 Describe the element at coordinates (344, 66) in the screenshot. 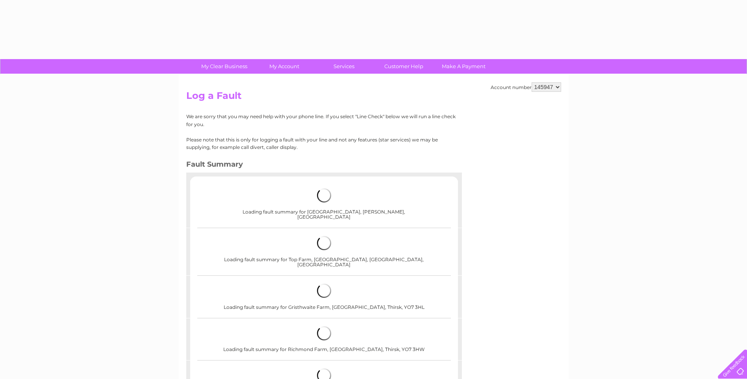

I see `a: Services` at that location.